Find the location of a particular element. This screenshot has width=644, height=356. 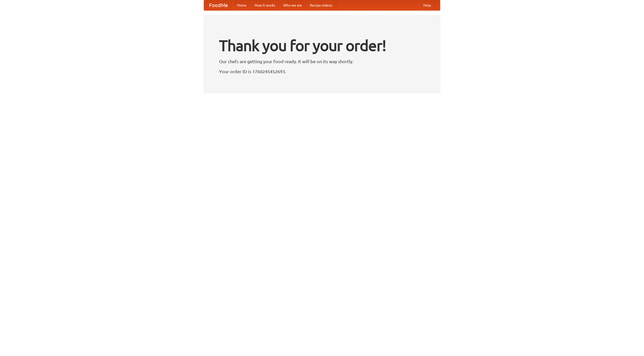

a: FoodMe is located at coordinates (218, 5).